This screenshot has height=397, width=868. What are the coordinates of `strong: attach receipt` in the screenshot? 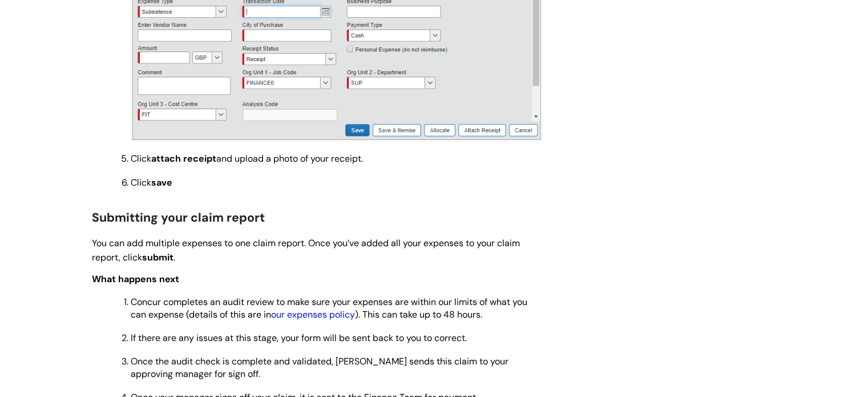 It's located at (184, 158).